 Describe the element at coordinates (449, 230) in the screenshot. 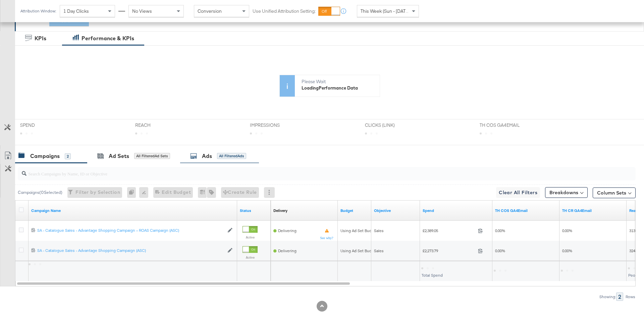

I see `span: £2,389.05` at that location.